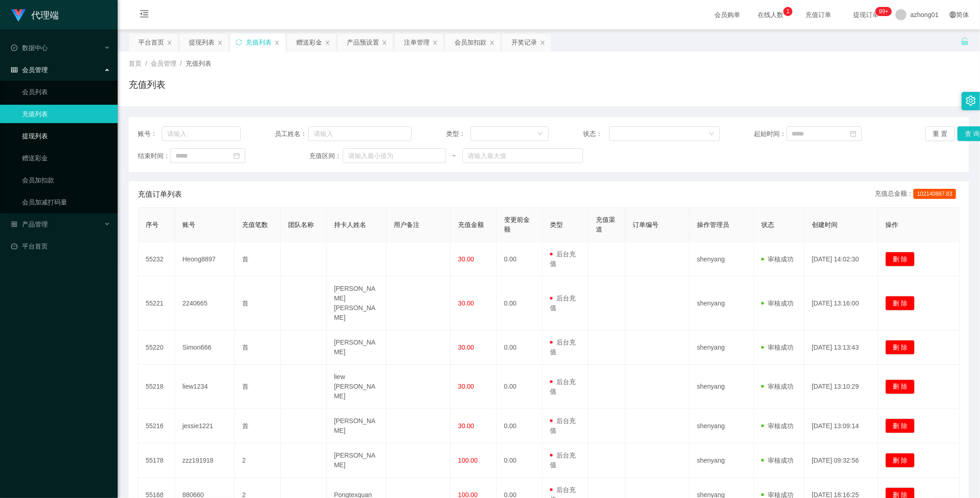 The image size is (980, 498). I want to click on input: 请输入最小值为, so click(395, 156).